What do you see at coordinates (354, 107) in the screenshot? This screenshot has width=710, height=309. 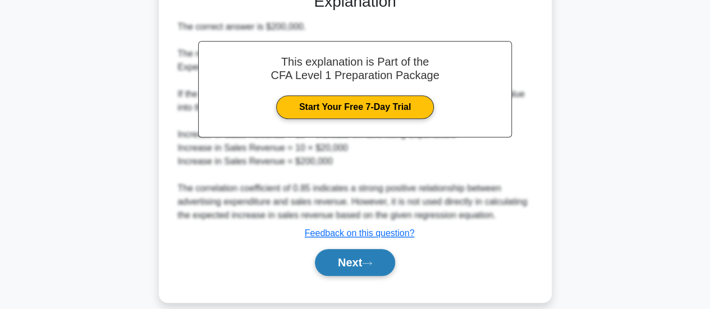 I see `a: Start Your Free 7-Day Trial` at bounding box center [354, 107].